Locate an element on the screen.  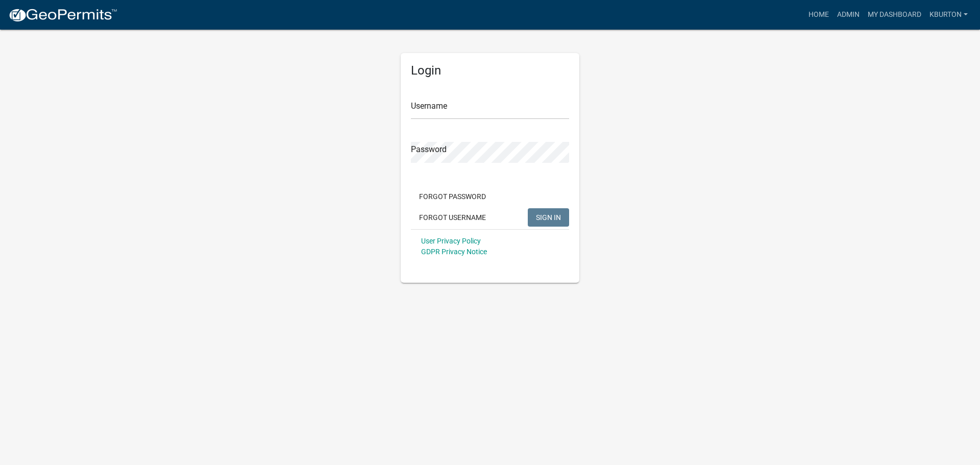
a: Admin is located at coordinates (848, 15).